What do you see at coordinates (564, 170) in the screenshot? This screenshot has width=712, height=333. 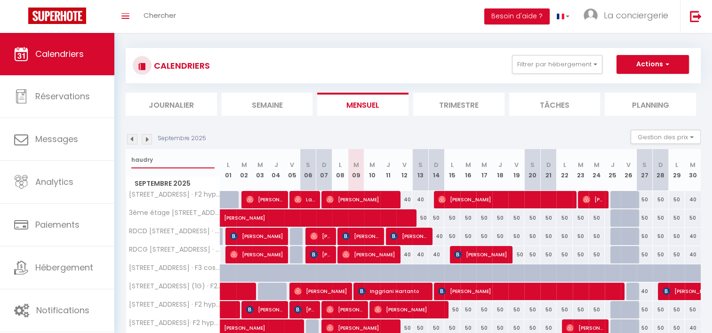 I see `th: 22` at bounding box center [564, 170].